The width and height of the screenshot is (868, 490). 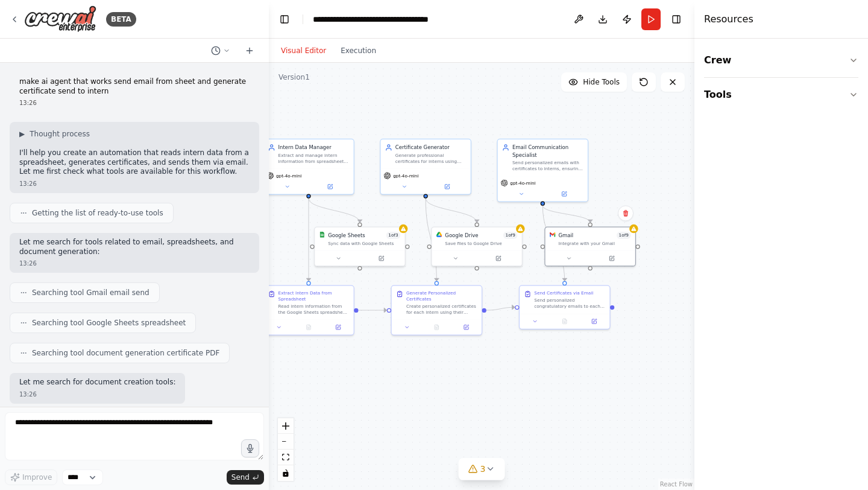 What do you see at coordinates (565, 307) in the screenshot?
I see `div: Send Certificates via EmailSend personalized congratulatory emails to each intern with their cert...` at bounding box center [565, 307].